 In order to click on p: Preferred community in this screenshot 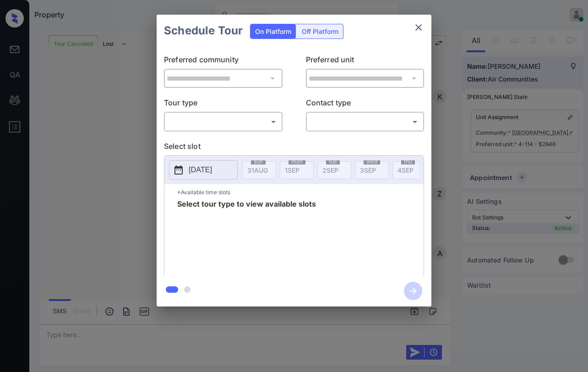, I will do `click(223, 61)`.